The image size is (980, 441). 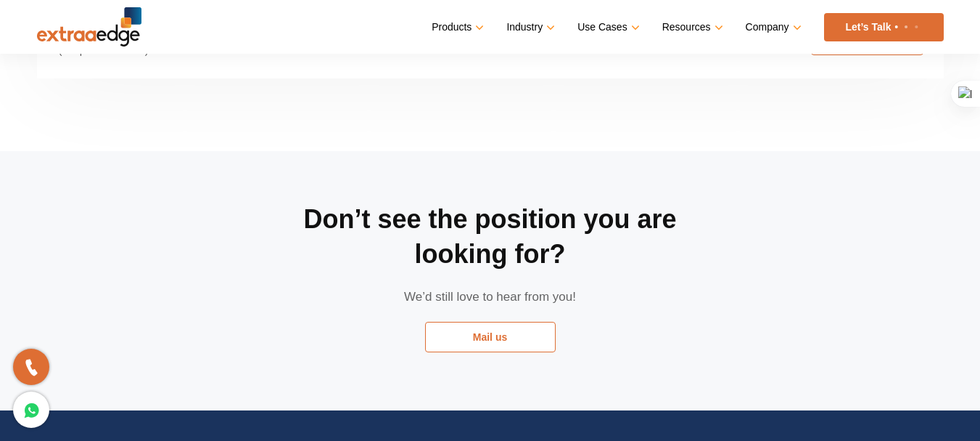 What do you see at coordinates (884, 27) in the screenshot?
I see `a: Let’s Talk` at bounding box center [884, 27].